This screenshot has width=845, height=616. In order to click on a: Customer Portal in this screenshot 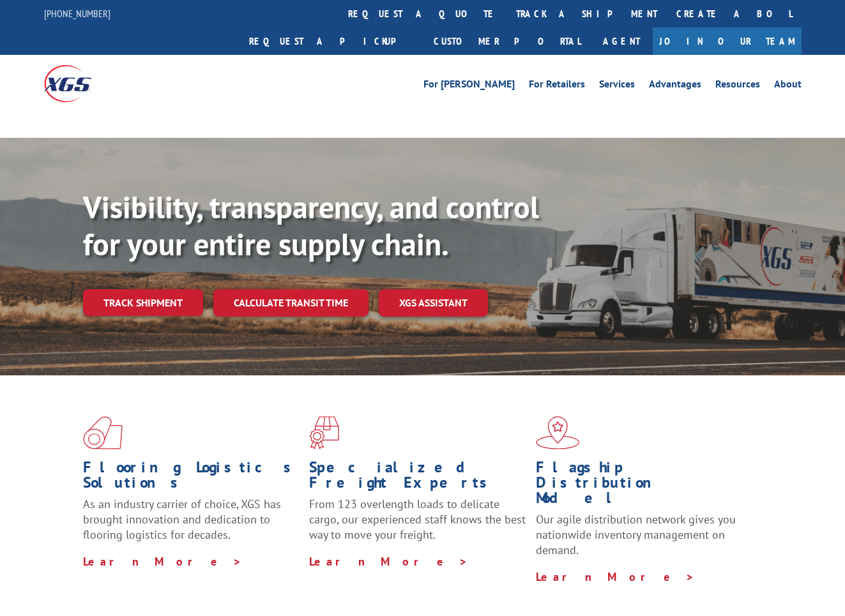, I will do `click(507, 41)`.